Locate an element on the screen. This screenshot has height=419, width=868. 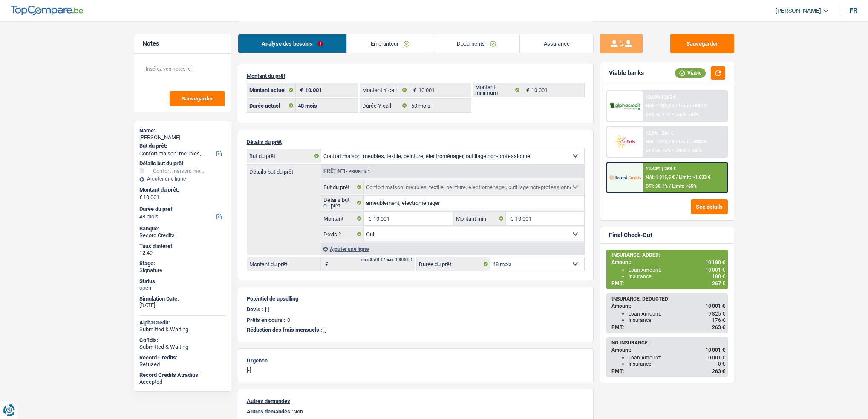
div: 12.49 is located at coordinates (183, 253).